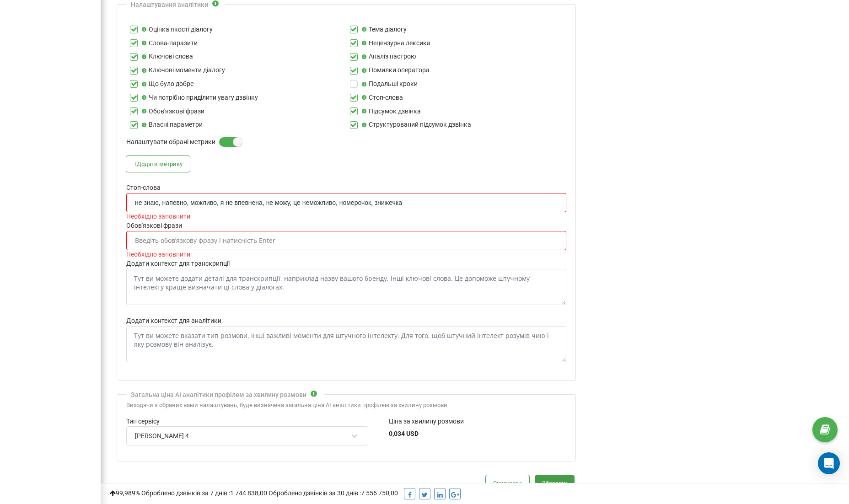 Image resolution: width=849 pixels, height=504 pixels. Describe the element at coordinates (346, 321) in the screenshot. I see `label: Додати контекст для аналітики` at that location.